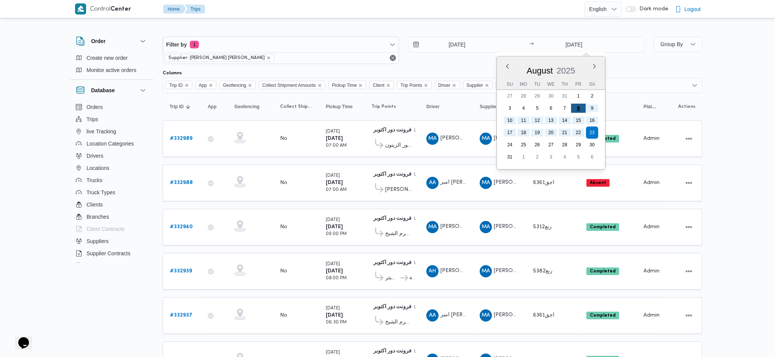 The height and width of the screenshot is (357, 775). What do you see at coordinates (523, 120) in the screenshot?
I see `div: day-11` at bounding box center [523, 120].